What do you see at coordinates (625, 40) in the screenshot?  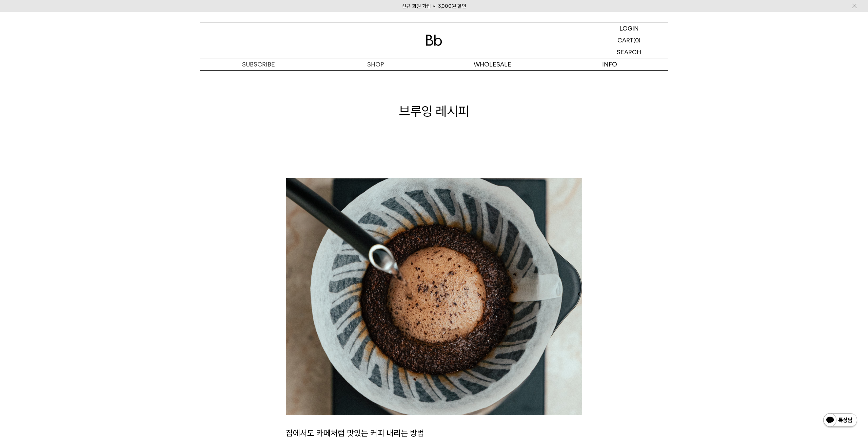 I see `p: CART` at bounding box center [625, 40].